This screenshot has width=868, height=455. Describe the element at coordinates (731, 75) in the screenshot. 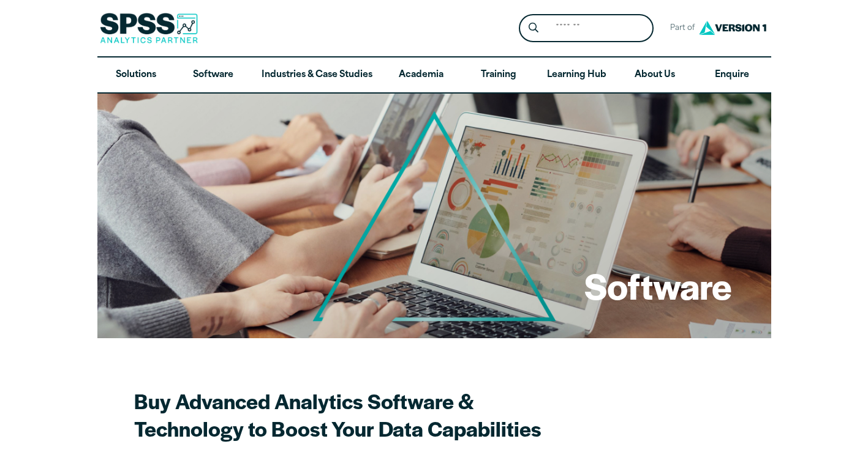

I see `a: Enquire` at that location.